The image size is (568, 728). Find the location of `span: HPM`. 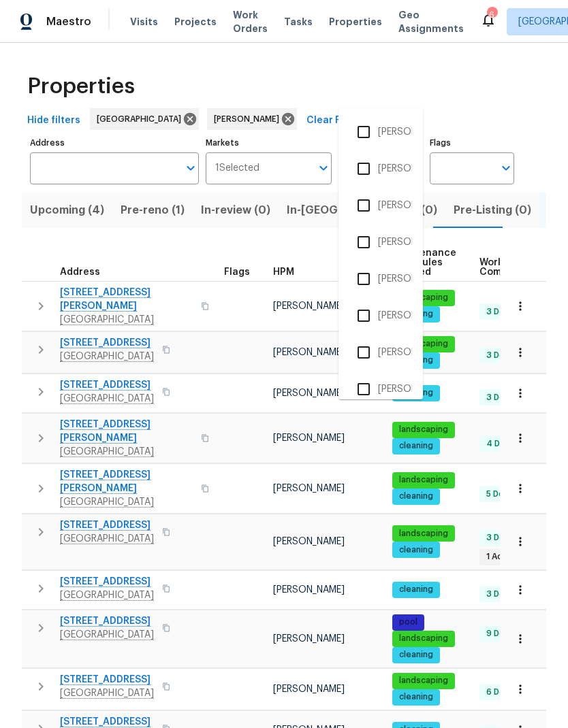

span: HPM is located at coordinates (284, 273).